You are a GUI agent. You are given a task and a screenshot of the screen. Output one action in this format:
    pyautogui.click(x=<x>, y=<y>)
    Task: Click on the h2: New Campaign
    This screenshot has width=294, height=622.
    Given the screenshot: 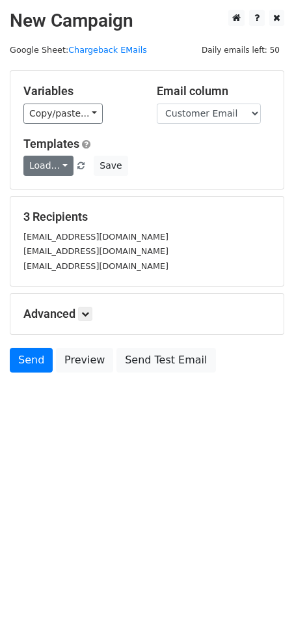 What is the action you would take?
    pyautogui.click(x=147, y=21)
    